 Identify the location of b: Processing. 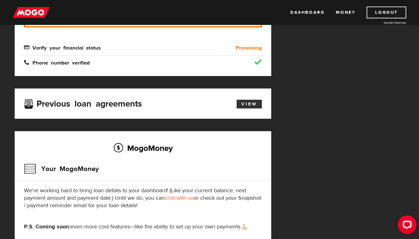
(249, 48).